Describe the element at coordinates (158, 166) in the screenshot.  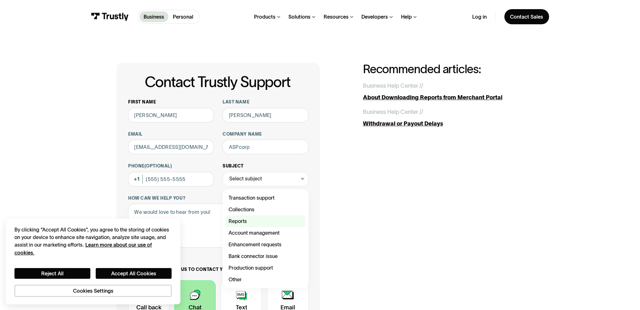
I see `span: (Optional)` at that location.